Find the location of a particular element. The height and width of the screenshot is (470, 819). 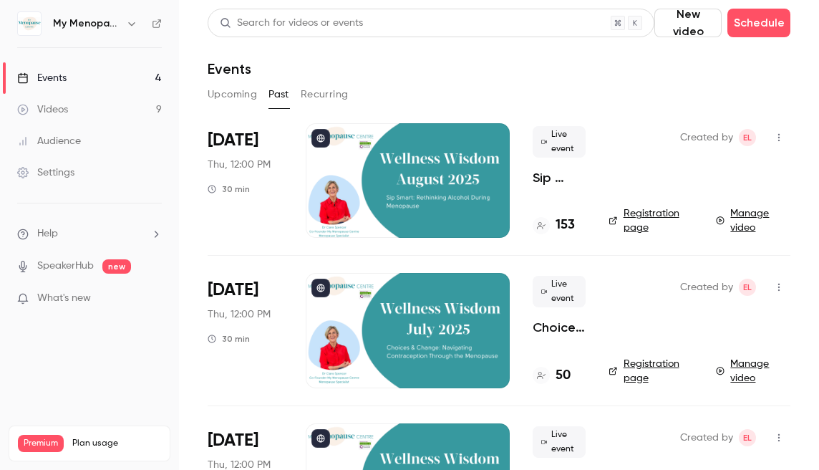

button: Recurring is located at coordinates (324, 95).